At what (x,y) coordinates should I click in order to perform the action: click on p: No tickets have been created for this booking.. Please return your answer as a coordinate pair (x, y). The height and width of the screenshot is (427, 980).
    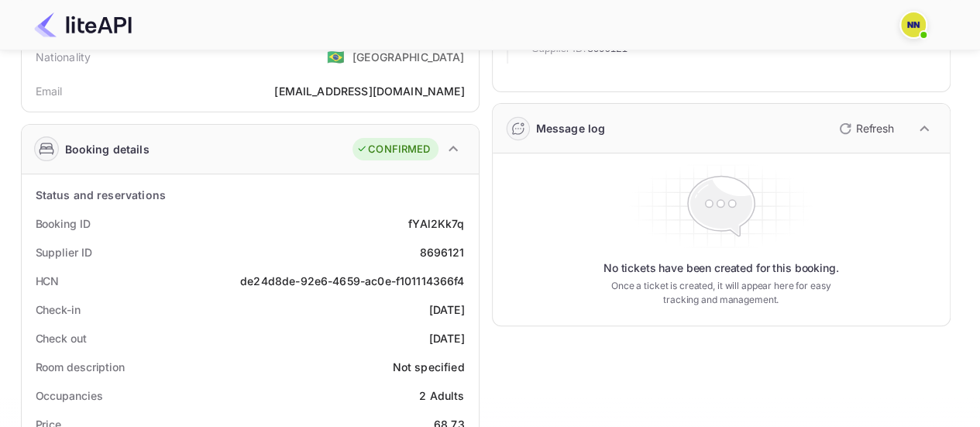
    Looking at the image, I should click on (721, 268).